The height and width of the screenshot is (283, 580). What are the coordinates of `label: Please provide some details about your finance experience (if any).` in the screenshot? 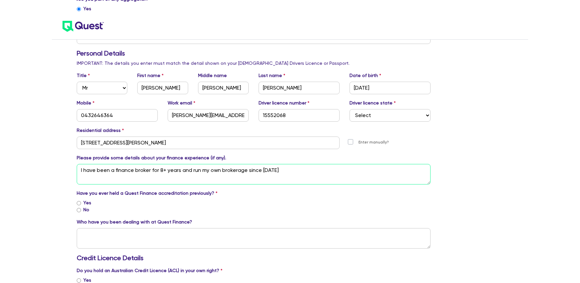 It's located at (152, 158).